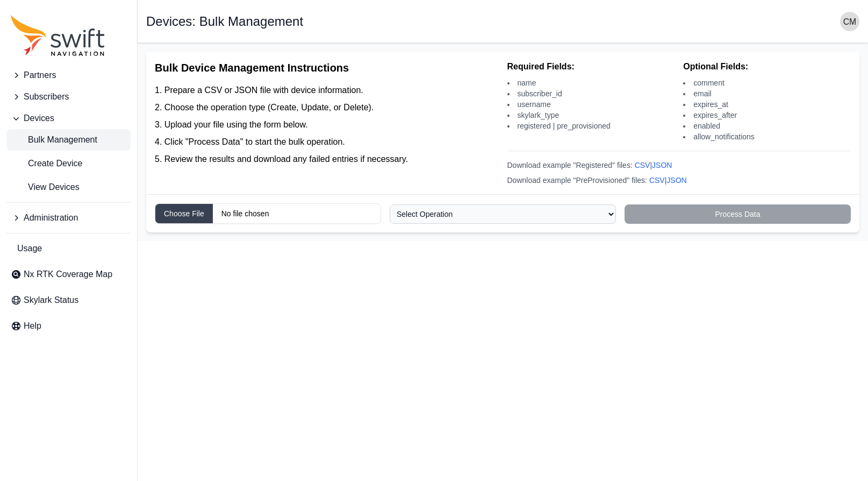  Describe the element at coordinates (767, 93) in the screenshot. I see `li: email` at that location.